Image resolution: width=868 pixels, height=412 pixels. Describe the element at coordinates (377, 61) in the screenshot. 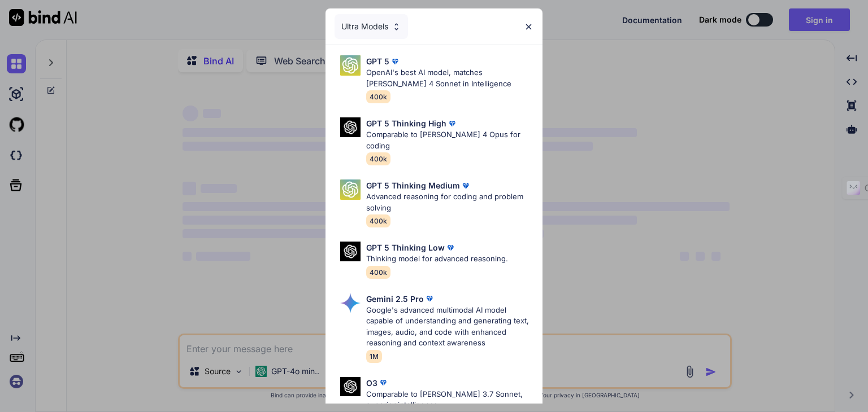

I see `p: GPT 5` at that location.